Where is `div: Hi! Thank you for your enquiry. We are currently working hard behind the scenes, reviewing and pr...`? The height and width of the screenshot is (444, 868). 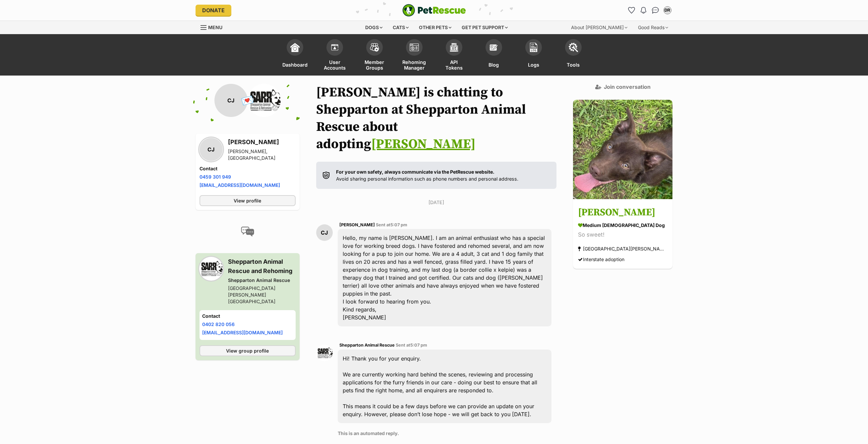 div: Hi! Thank you for your enquiry. We are currently working hard behind the scenes, reviewing and pr... is located at coordinates (445, 386).